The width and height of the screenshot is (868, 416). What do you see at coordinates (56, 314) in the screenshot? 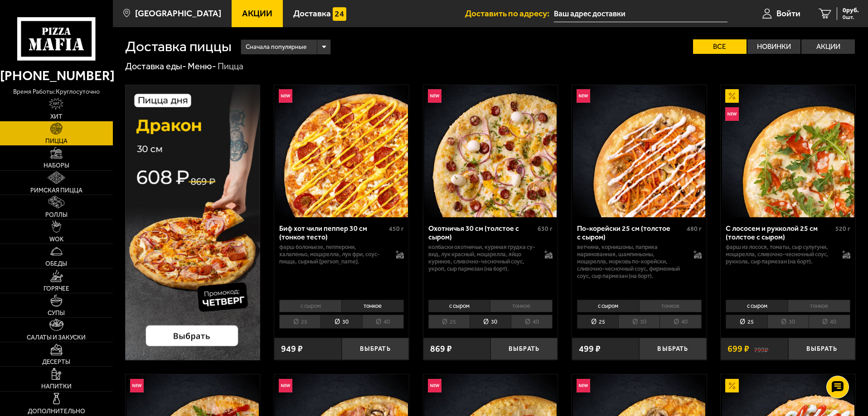
I see `span: Супы` at bounding box center [56, 314].